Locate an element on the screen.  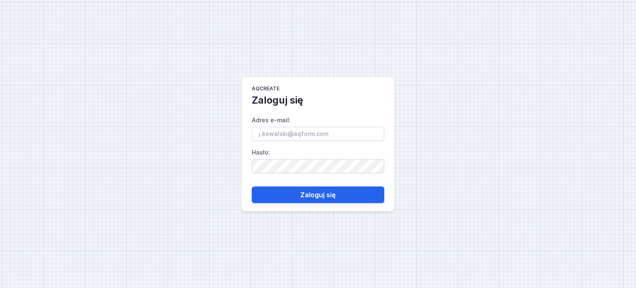
label: Adres e-mail : is located at coordinates (318, 127).